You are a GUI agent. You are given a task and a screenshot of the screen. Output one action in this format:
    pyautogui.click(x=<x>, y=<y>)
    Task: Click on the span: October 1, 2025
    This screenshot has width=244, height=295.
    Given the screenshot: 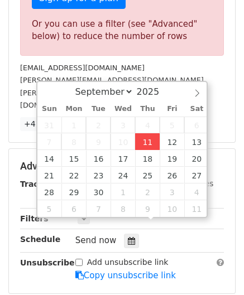 What is the action you would take?
    pyautogui.click(x=123, y=192)
    